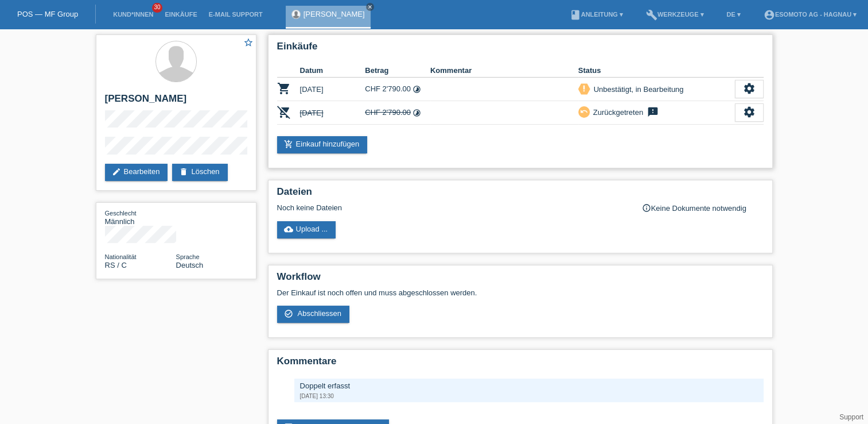  I want to click on h2: Workflow, so click(520, 280).